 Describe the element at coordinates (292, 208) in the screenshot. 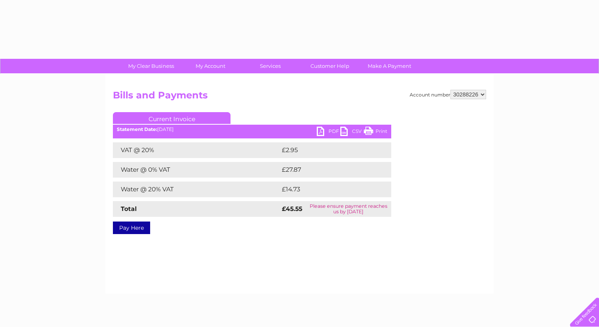

I see `strong: £45.55` at that location.